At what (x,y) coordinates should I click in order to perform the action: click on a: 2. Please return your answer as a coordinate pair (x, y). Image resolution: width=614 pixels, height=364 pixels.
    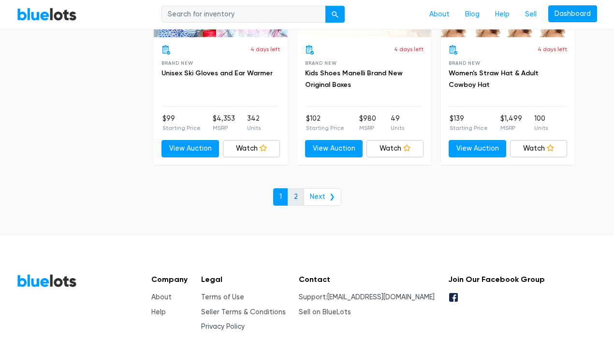
    Looking at the image, I should click on (296, 197).